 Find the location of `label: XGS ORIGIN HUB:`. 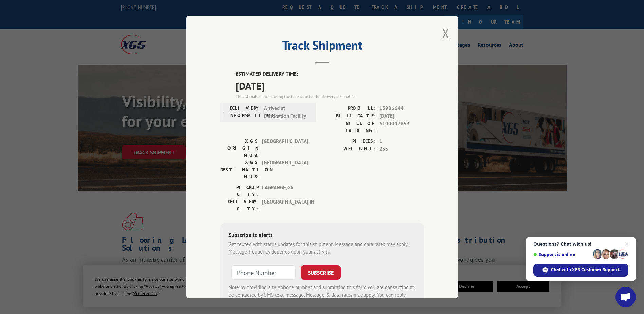

label: XGS ORIGIN HUB: is located at coordinates (239, 148).